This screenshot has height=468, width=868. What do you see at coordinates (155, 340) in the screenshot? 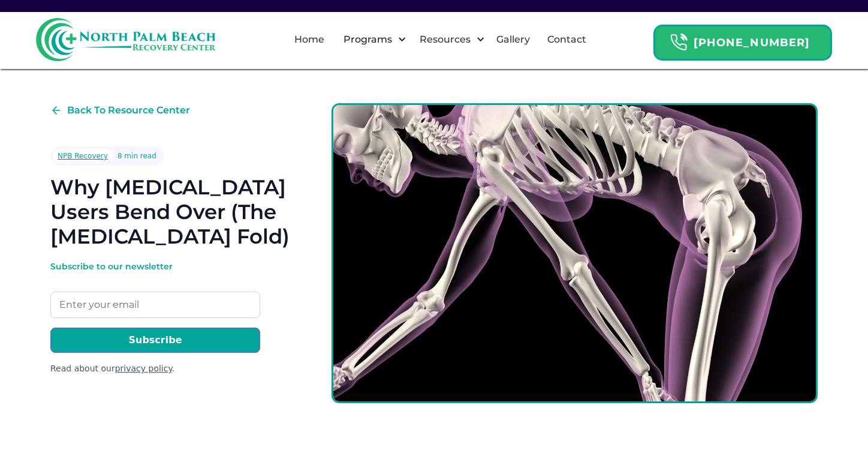
I see `input: Subscribe` at bounding box center [155, 340].